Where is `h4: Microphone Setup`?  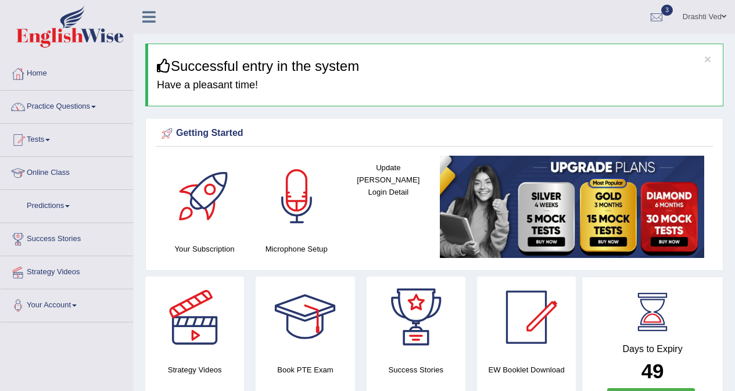
h4: Microphone Setup is located at coordinates (296, 249).